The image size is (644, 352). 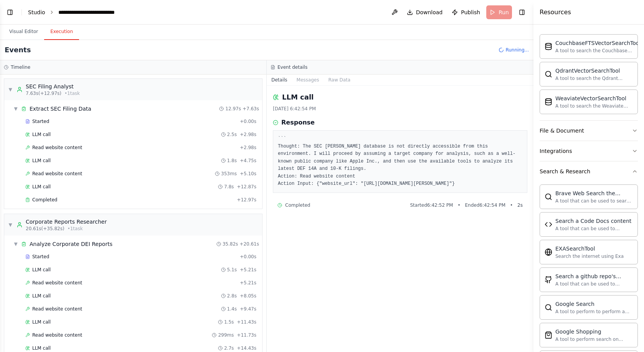 I want to click on img: Qdrantvectorsearchtool, so click(x=549, y=74).